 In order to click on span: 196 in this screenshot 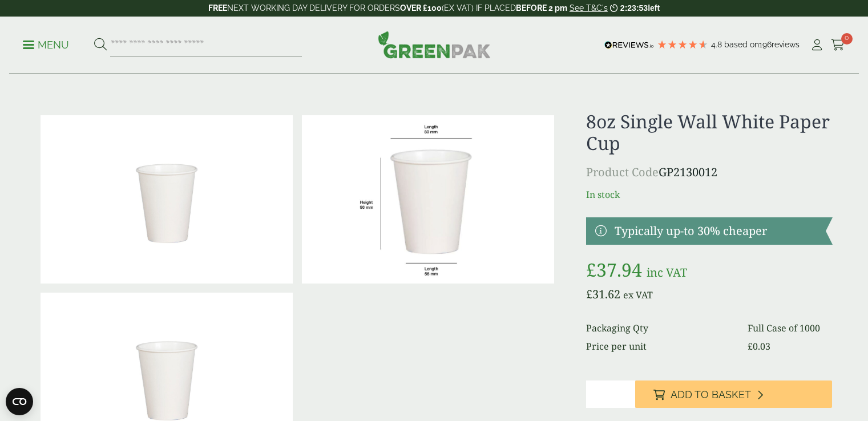, I will do `click(765, 44)`.